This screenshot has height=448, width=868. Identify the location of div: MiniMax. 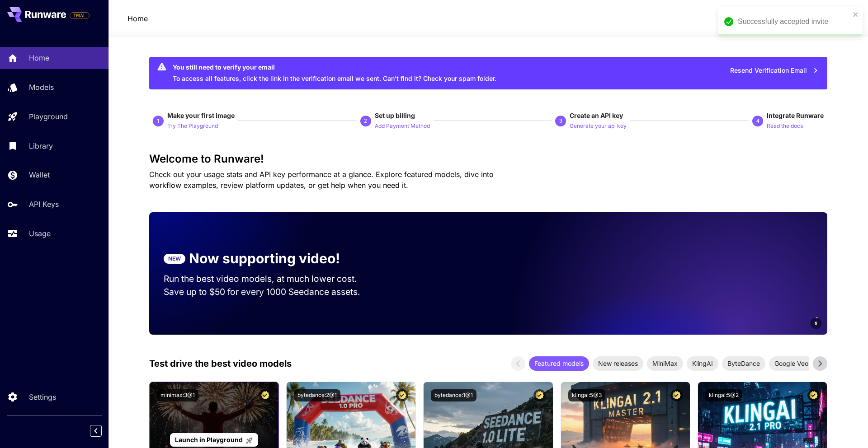
(665, 363).